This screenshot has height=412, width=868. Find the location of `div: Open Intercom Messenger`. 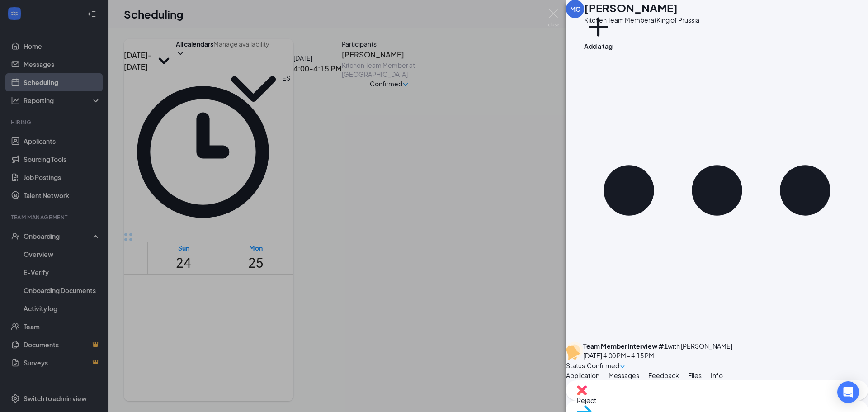

div: Open Intercom Messenger is located at coordinates (849, 392).